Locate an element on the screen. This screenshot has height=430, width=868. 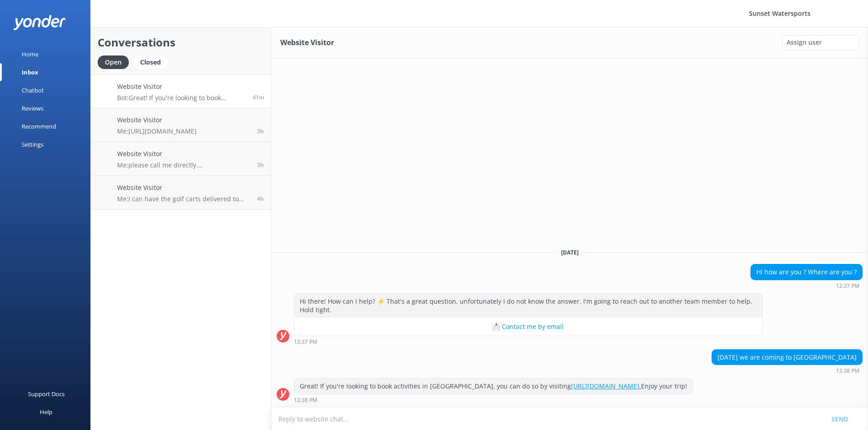
div: Settings is located at coordinates (33, 144).